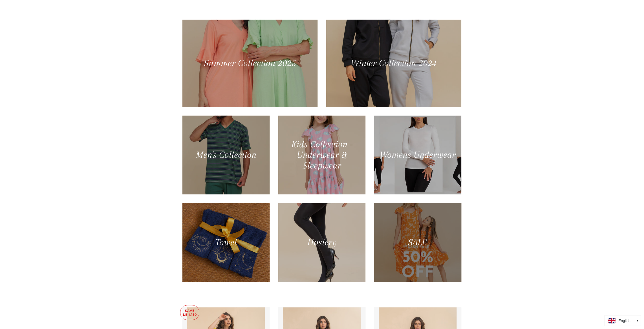 This screenshot has width=644, height=329. Describe the element at coordinates (250, 64) in the screenshot. I see `a: Summer Collection 2025` at that location.